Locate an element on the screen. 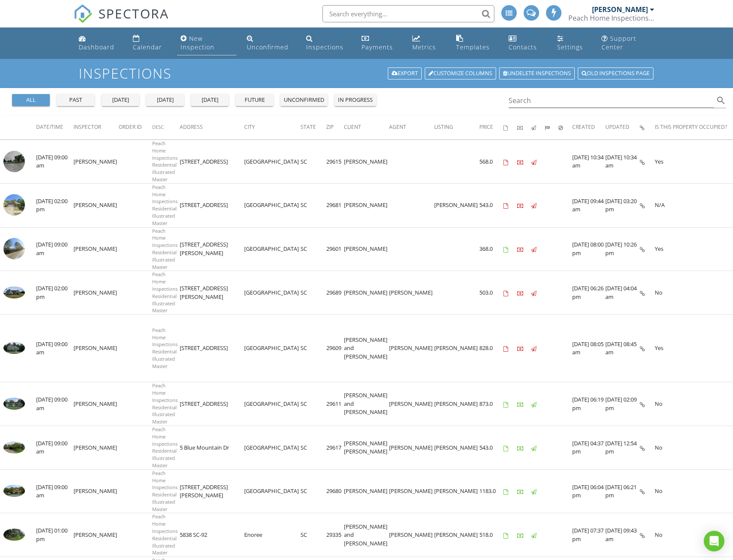 Image resolution: width=733 pixels, height=560 pixels. span: Address is located at coordinates (191, 127).